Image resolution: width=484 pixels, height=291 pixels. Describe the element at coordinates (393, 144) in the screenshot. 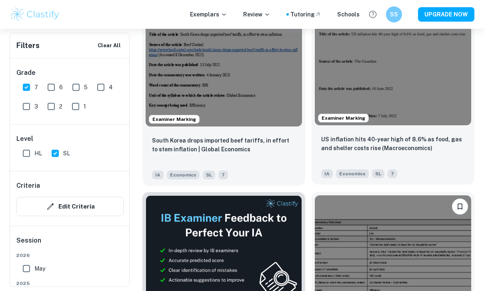

I see `p: US inflation hits 40-year high of 8.6% as food, gas and shelter costs rise (Macroeconomics)` at that location.